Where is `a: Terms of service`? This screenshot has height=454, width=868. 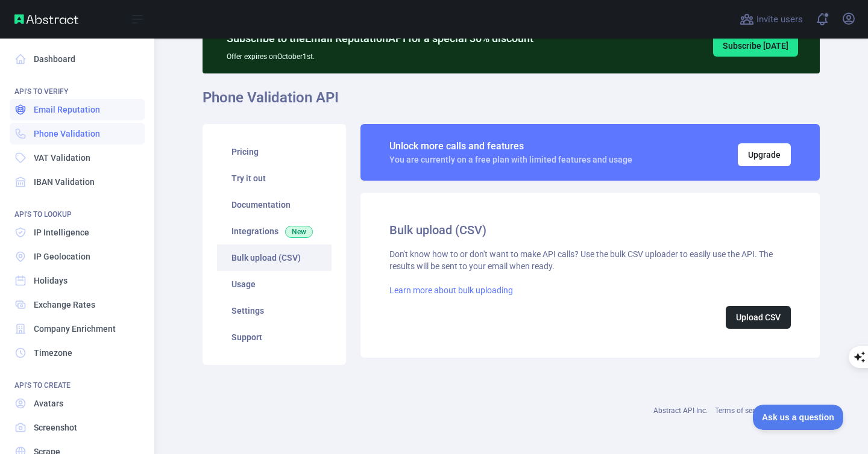 a: Terms of service is located at coordinates (741, 410).